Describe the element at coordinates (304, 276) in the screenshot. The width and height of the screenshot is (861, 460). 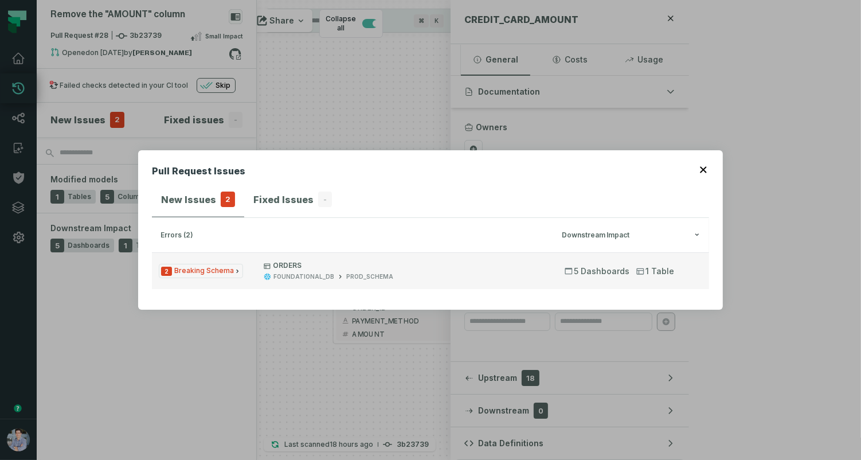
I see `div: FOUNDATIONAL_DB` at that location.